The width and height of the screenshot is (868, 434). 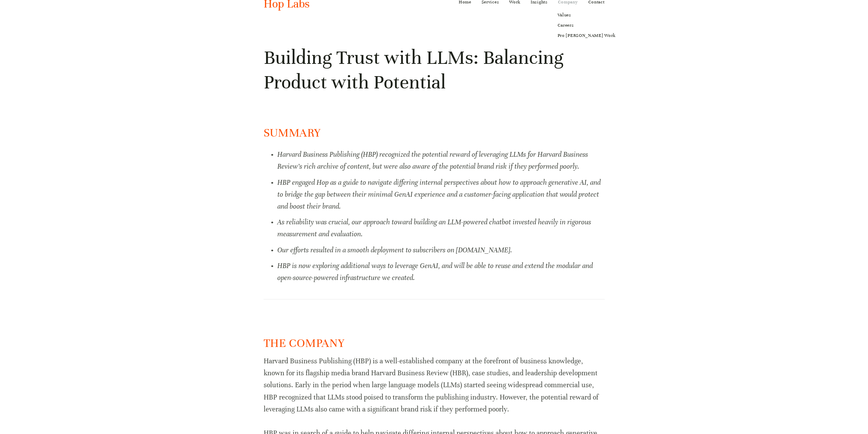 I want to click on p: Harvard Business Publishing (HBP) is a well-established company at the forefront of business know..., so click(x=434, y=385).